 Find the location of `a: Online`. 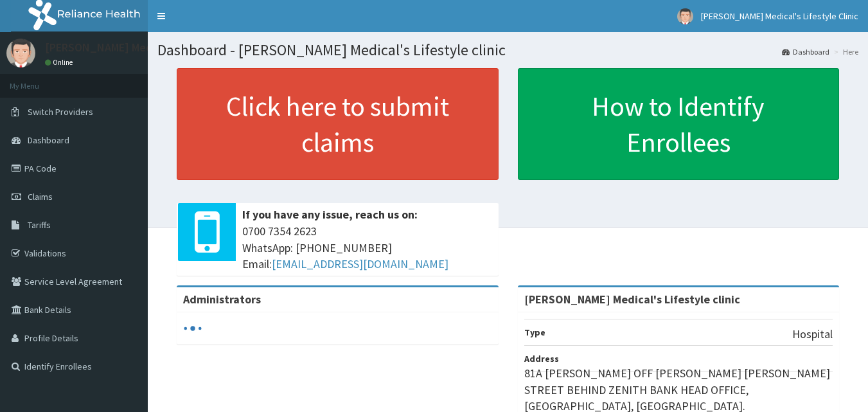

a: Online is located at coordinates (60, 63).